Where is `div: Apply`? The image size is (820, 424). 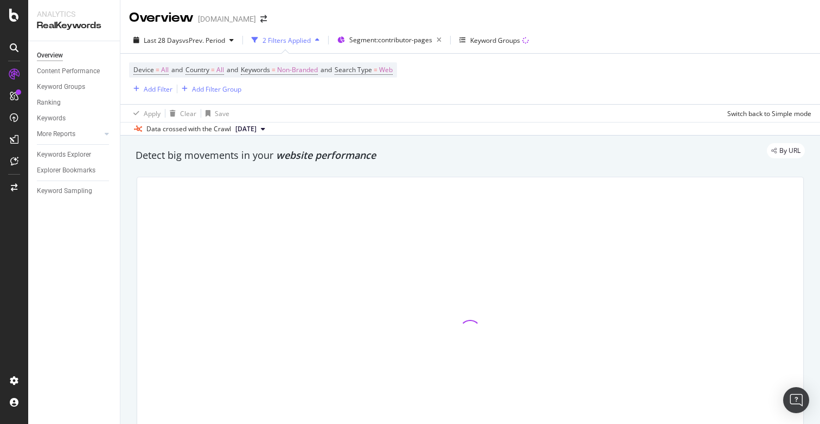 div: Apply is located at coordinates (152, 113).